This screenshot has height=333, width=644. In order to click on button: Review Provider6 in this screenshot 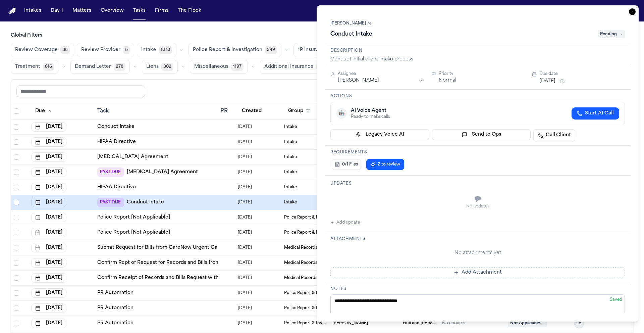, I will do `click(105, 50)`.